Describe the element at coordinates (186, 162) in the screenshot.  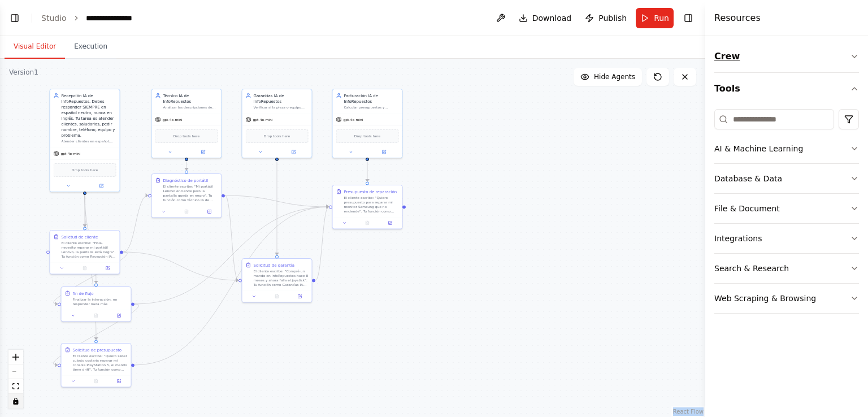
I see `g: Edge from a6d29f4f-5e31-41b3-8829-dd58eb4b763e to da079901-4368-435c-aab7-ed8294bd522f` at that location.